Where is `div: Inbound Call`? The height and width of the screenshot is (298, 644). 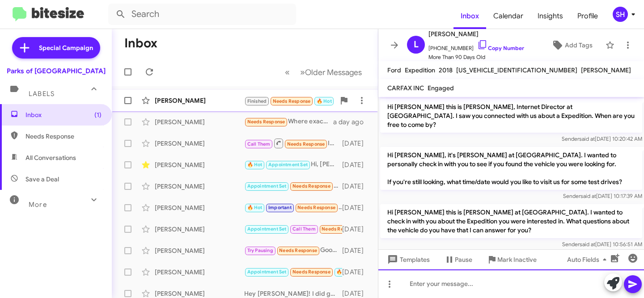 div: Inbound Call is located at coordinates (289, 100).